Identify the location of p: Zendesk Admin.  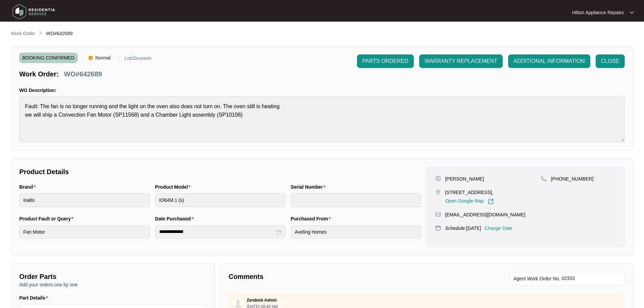
(261, 300).